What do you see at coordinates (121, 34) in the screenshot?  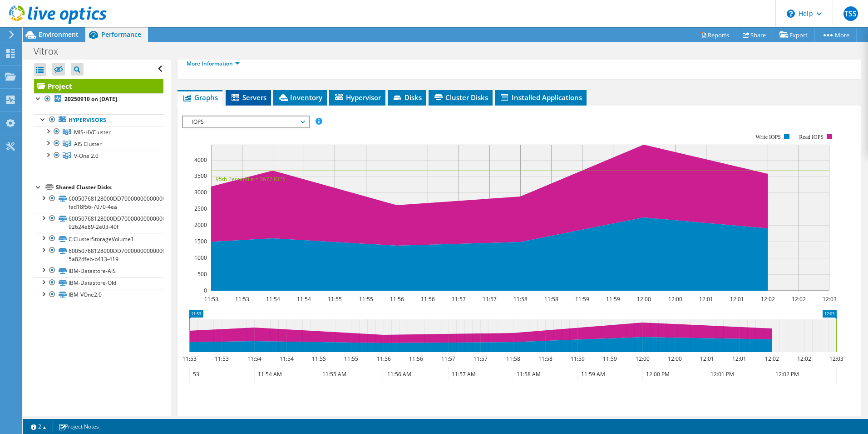 I see `span: Performance` at bounding box center [121, 34].